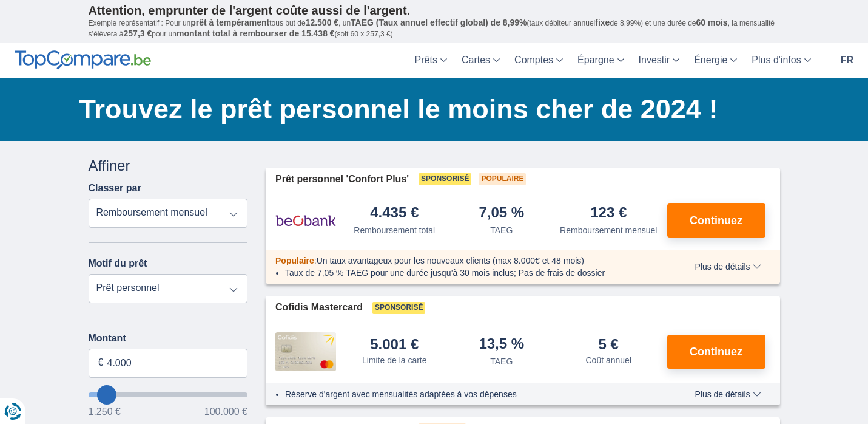 This screenshot has width=868, height=424. Describe the element at coordinates (256, 33) in the screenshot. I see `span: montant total à rembourser de 15.438 €` at that location.